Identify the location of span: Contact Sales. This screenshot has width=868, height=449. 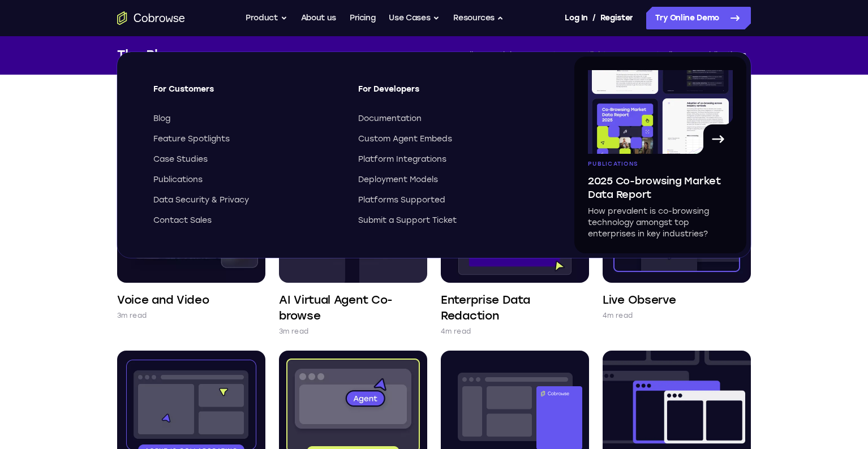
(182, 221).